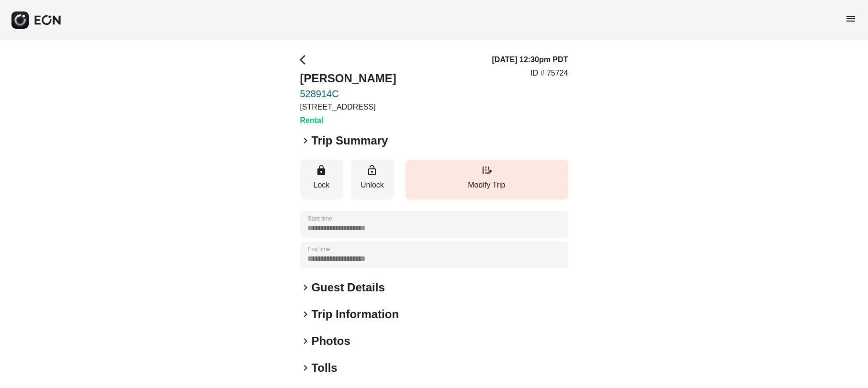 The width and height of the screenshot is (868, 388). I want to click on button: Modify Trip, so click(486, 179).